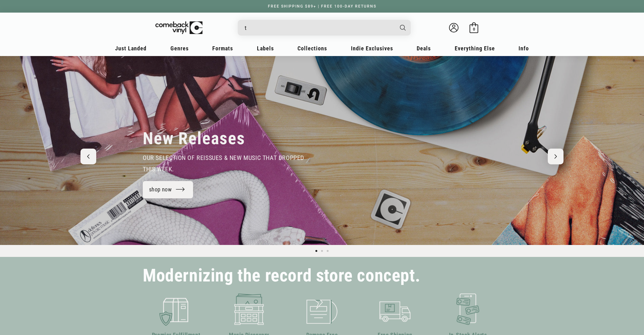  Describe the element at coordinates (372, 48) in the screenshot. I see `span: Indie Exclusives` at that location.